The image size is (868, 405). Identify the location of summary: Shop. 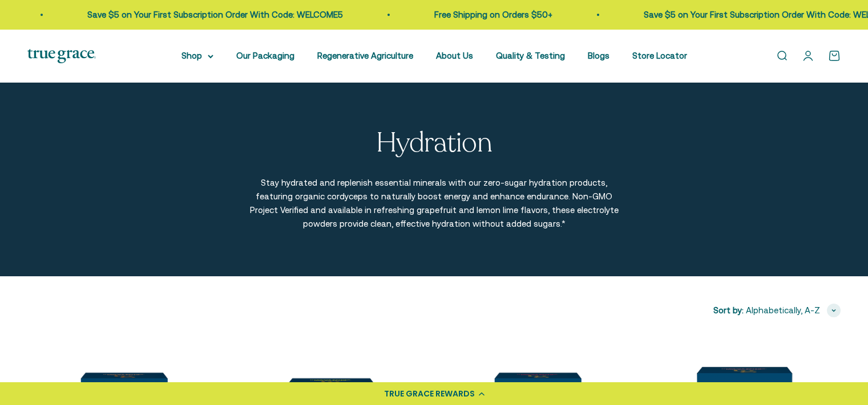
(198, 56).